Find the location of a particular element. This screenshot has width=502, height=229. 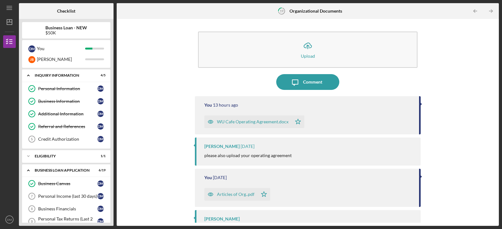

b: Business Loan - NEW is located at coordinates (66, 28).